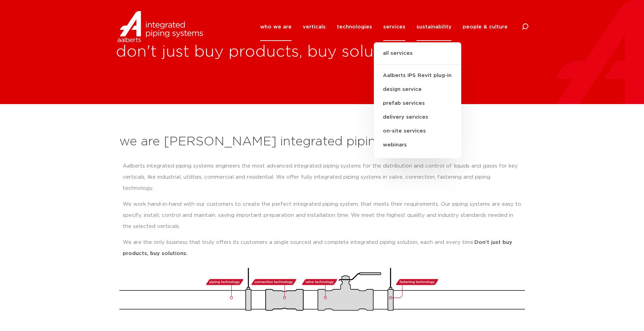  I want to click on a: verticals, so click(314, 27).